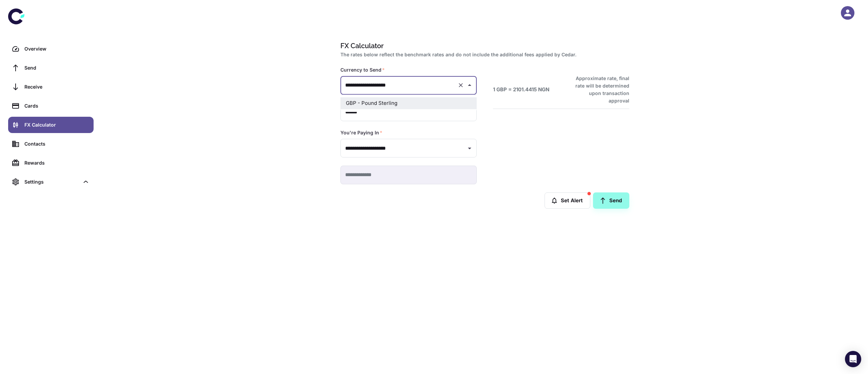  I want to click on div: Overview, so click(57, 49).